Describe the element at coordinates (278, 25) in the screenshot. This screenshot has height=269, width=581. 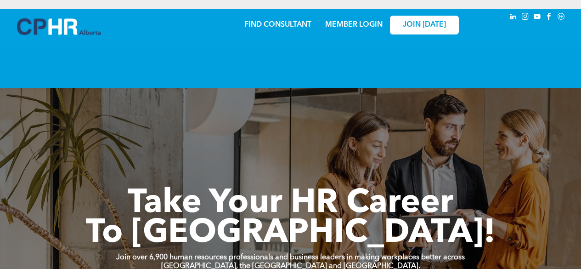
I see `a: FIND CONSULTANT` at that location.